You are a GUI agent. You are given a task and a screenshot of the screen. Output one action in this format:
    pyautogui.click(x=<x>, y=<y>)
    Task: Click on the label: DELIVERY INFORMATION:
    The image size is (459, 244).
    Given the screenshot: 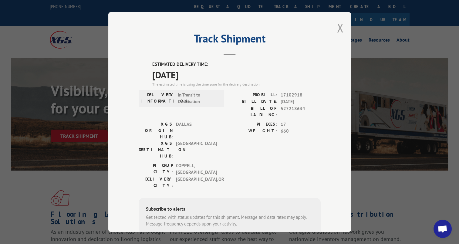 What is the action you would take?
    pyautogui.click(x=158, y=98)
    